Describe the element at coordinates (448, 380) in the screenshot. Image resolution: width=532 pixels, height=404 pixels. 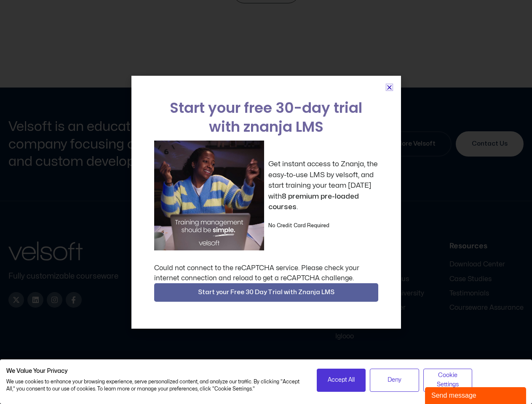
I see `span: Cookie Settings` at that location.